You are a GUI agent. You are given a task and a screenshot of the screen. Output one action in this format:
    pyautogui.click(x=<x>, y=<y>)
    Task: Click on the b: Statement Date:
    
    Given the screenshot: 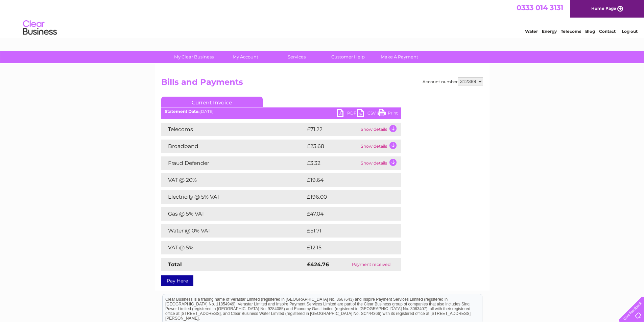 What is the action you would take?
    pyautogui.click(x=182, y=111)
    